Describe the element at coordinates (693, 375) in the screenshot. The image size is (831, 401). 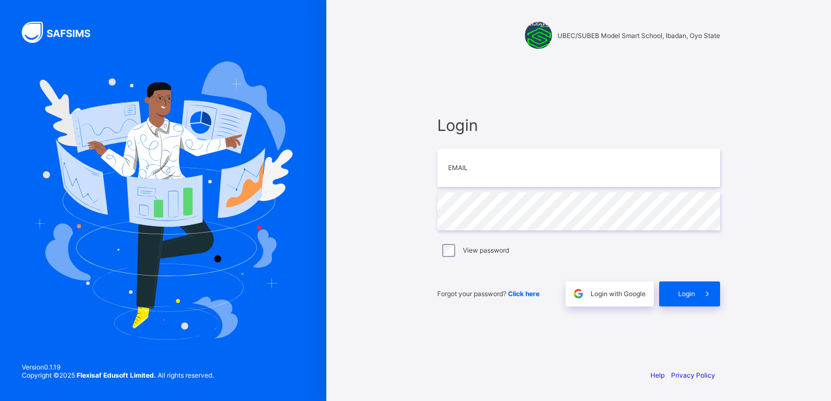
I see `a: Privacy Policy` at that location.